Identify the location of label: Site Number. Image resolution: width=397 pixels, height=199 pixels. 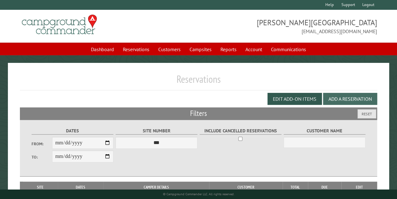
(156, 131).